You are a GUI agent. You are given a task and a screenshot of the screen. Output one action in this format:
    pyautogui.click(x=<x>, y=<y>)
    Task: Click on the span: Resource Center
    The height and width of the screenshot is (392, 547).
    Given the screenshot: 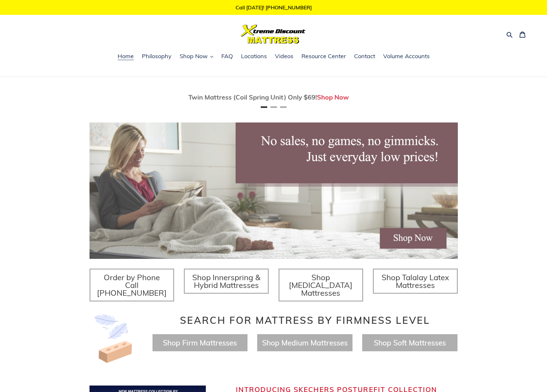 What is the action you would take?
    pyautogui.click(x=324, y=56)
    